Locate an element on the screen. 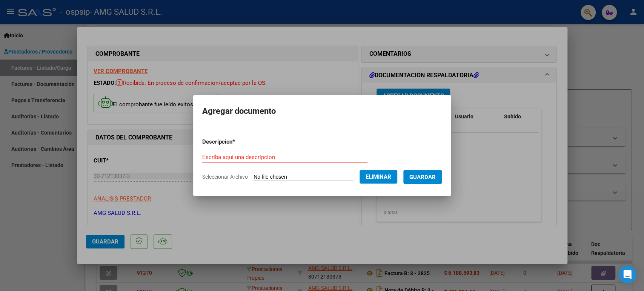 This screenshot has height=291, width=644. span: Seleccionar Archivo is located at coordinates (225, 177).